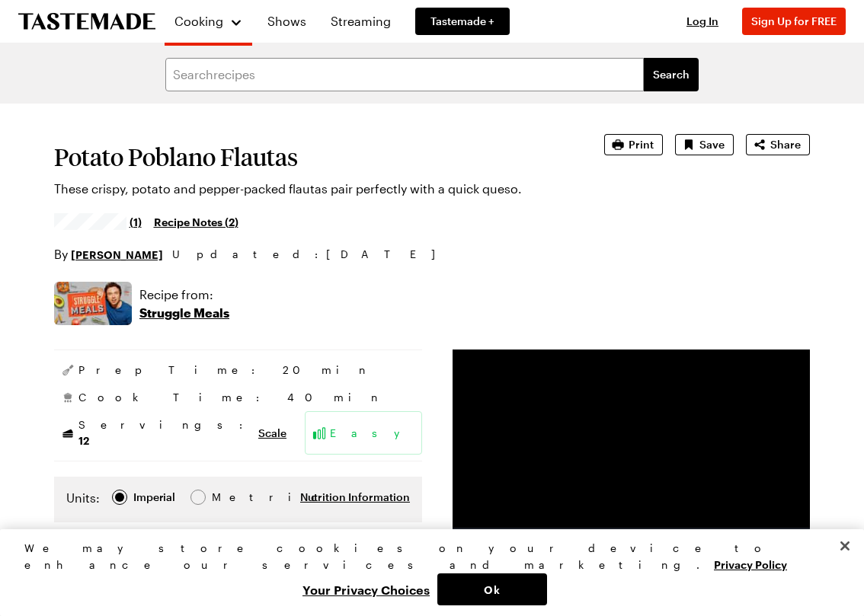 Image resolution: width=864 pixels, height=616 pixels. What do you see at coordinates (227, 497) in the screenshot?
I see `div: Metric` at bounding box center [227, 497].